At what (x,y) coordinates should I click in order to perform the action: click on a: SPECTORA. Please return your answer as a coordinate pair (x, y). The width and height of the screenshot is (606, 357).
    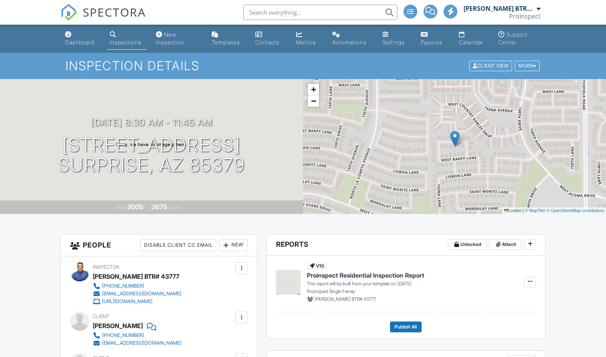
    Looking at the image, I should click on (103, 18).